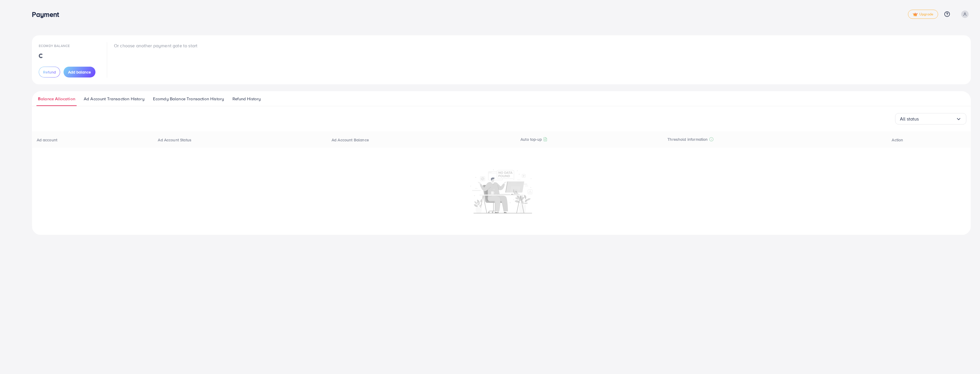  Describe the element at coordinates (937, 119) in the screenshot. I see `input: Search for option` at that location.